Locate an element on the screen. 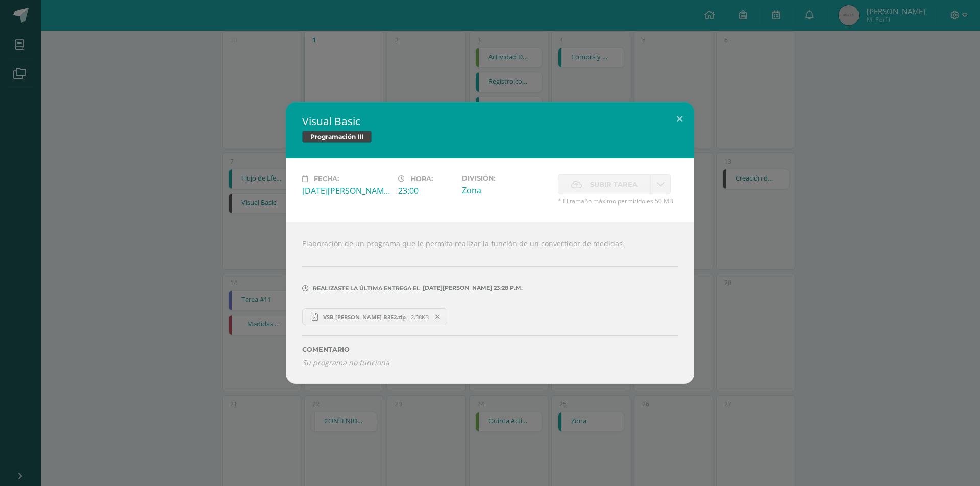  button: Close (Esc) is located at coordinates (679, 120).